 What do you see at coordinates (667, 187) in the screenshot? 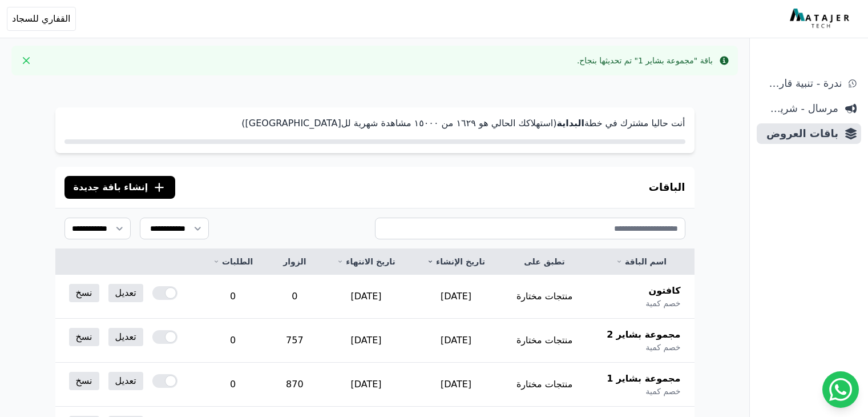
I see `h3: الباقات` at bounding box center [667, 187].